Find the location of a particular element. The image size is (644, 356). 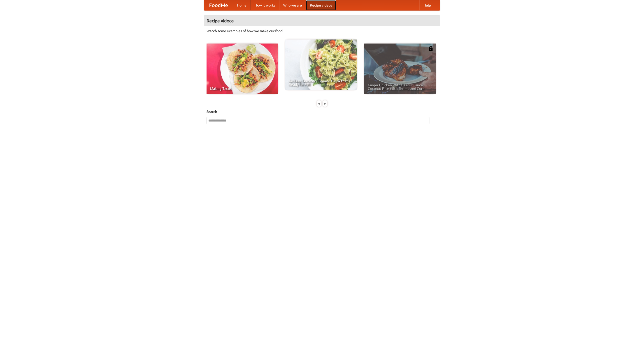

p: Watch some examples of how we make our food! is located at coordinates (322, 31).